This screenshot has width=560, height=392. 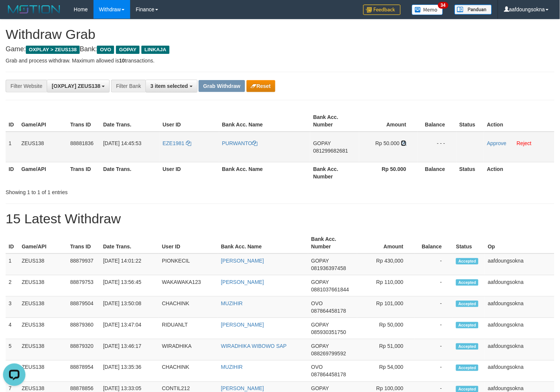 I want to click on img: Button%20Memo.svg, so click(x=428, y=10).